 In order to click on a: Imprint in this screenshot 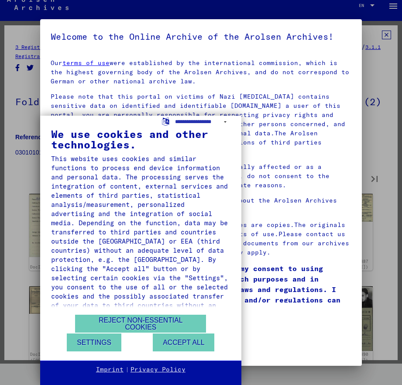, I will do `click(110, 370)`.